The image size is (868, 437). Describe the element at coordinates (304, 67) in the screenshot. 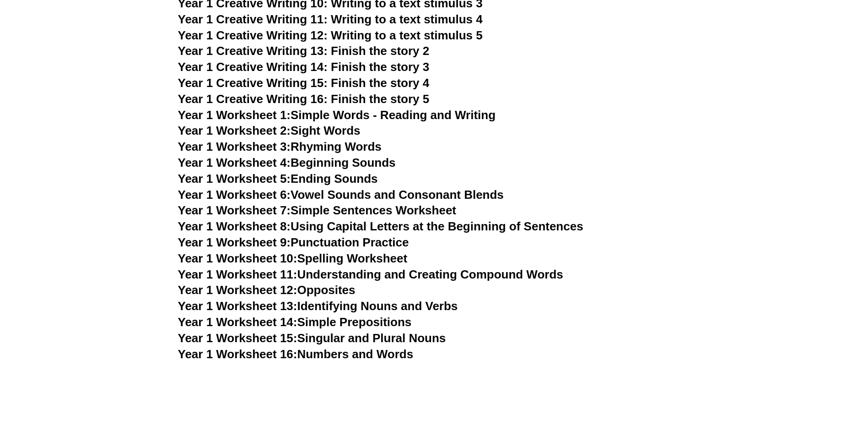

I see `a: Year 1 Creative Writing 14: Finish the story 3` at that location.